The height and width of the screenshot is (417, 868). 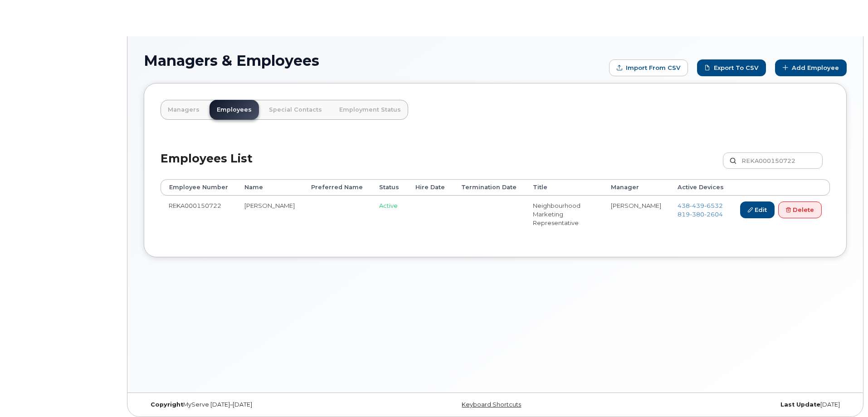 What do you see at coordinates (800, 404) in the screenshot?
I see `strong: Last Update` at bounding box center [800, 404].